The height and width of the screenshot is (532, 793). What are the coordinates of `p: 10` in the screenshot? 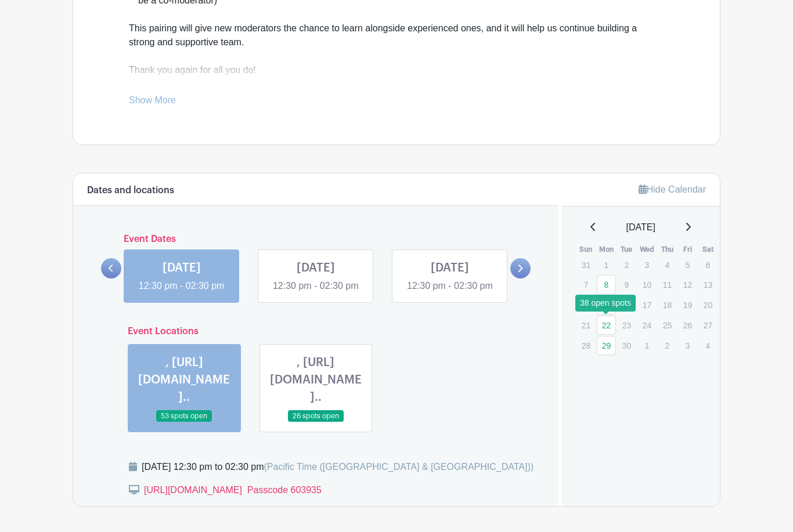 It's located at (647, 284).